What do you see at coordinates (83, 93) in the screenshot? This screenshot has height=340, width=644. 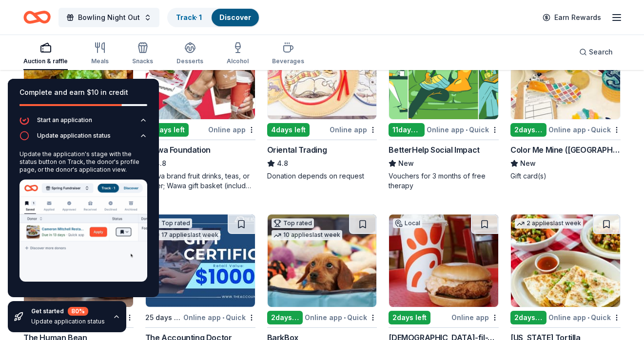 I see `div: Complete and earn $10 in credit` at bounding box center [83, 93].